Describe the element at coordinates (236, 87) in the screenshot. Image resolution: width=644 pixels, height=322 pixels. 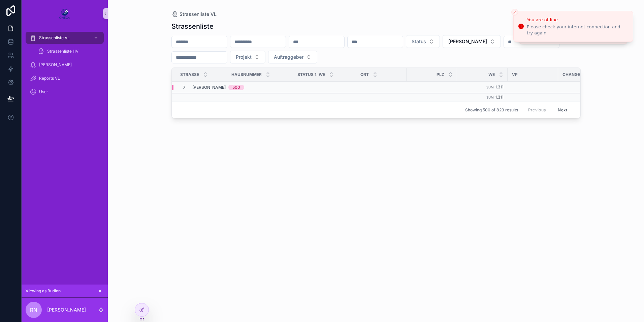
I see `div: 500` at that location.